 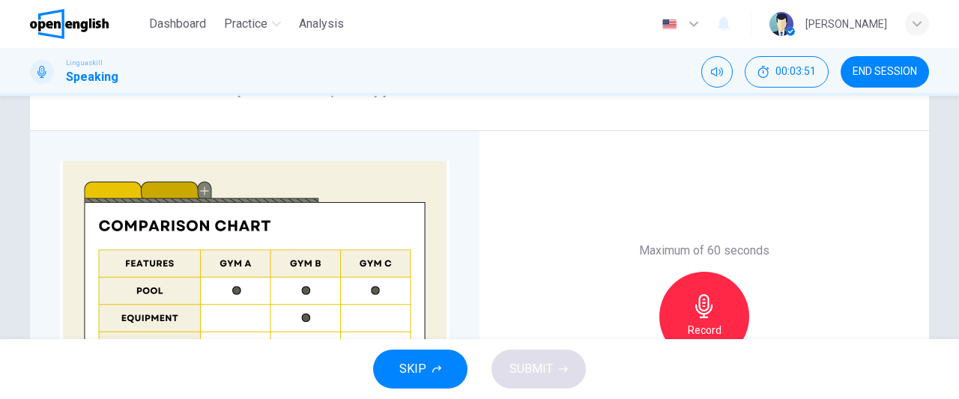 What do you see at coordinates (704, 251) in the screenshot?
I see `h6: Maximum of 60 seconds` at bounding box center [704, 251].